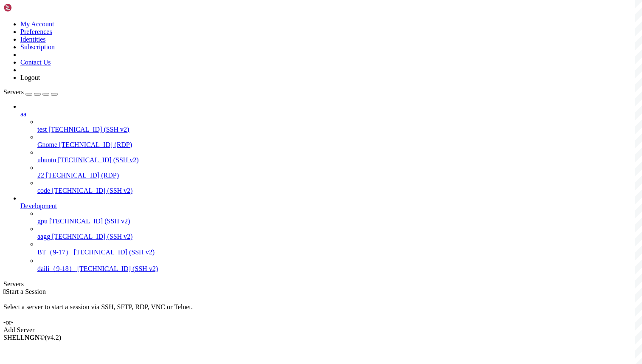 Image resolution: width=642 pixels, height=364 pixels. What do you see at coordinates (27, 8) in the screenshot?
I see `img: Shellngn` at bounding box center [27, 8].